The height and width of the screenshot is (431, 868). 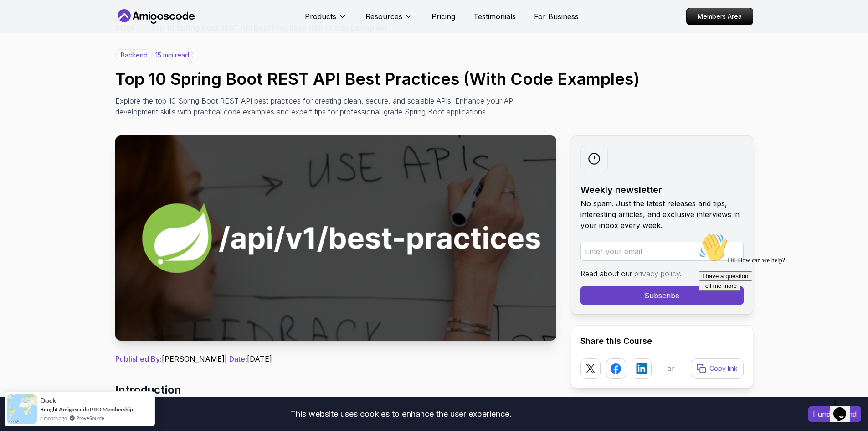 What do you see at coordinates (85, 33) in the screenshot?
I see `div: 👋Hi! How can we help?I have a questionTell me more` at bounding box center [85, 33].